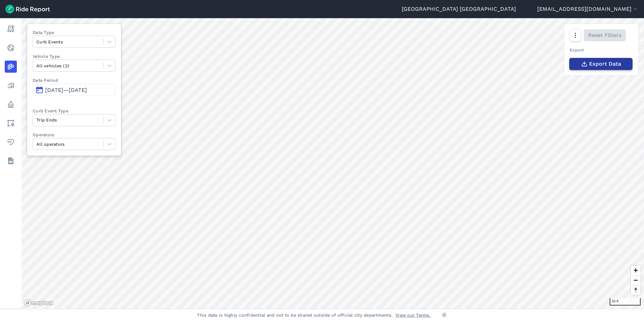  I want to click on a: Health, so click(11, 142).